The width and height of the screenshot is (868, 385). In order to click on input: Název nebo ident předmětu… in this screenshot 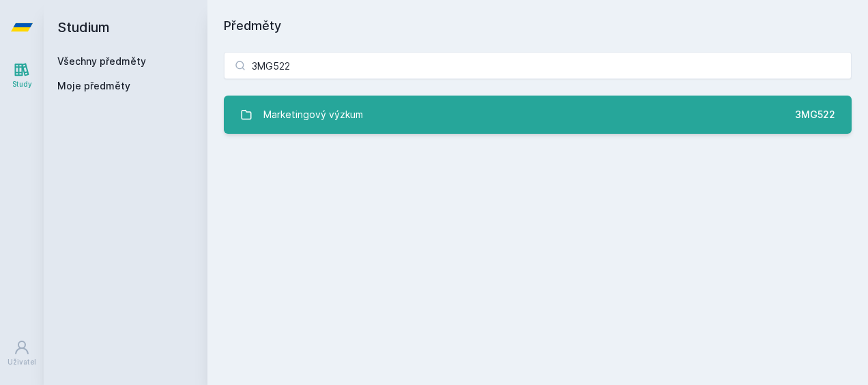, I will do `click(538, 66)`.